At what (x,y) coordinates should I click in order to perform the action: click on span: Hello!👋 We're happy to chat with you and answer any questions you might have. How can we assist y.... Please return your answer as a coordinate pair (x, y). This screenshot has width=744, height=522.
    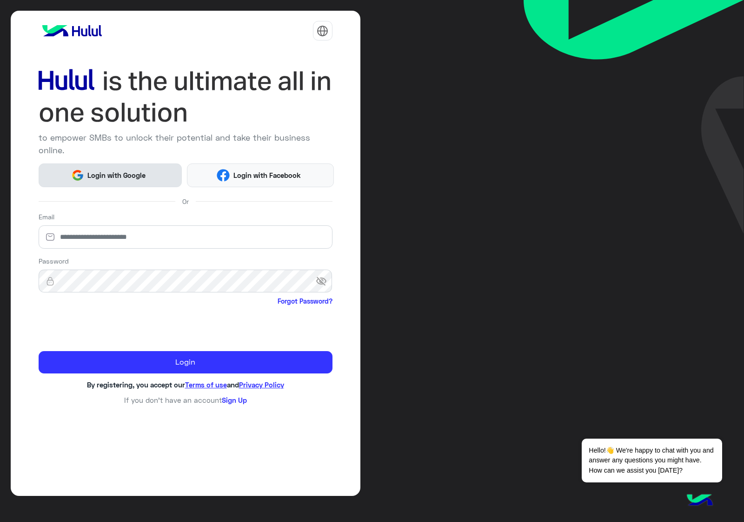
    Looking at the image, I should click on (652, 460).